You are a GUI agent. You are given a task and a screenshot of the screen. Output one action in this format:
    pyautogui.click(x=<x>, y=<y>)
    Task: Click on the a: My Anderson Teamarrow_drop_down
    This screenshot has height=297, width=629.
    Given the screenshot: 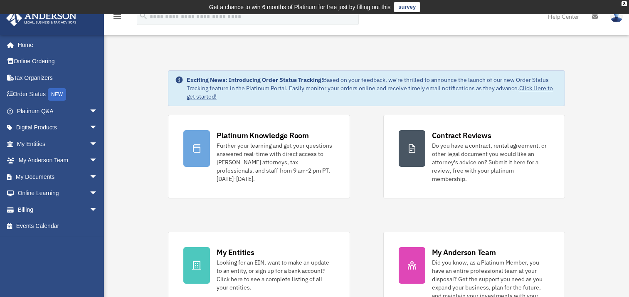 What is the action you would take?
    pyautogui.click(x=58, y=161)
    